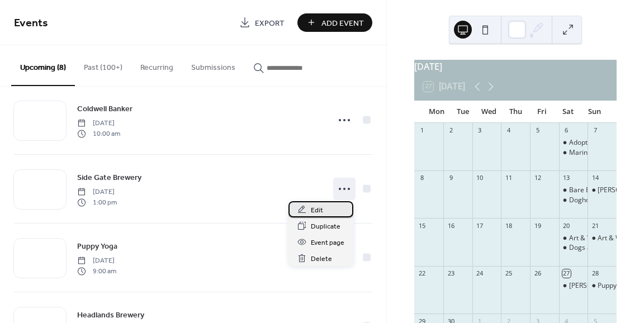  Describe the element at coordinates (450, 225) in the screenshot. I see `div: 16` at that location.